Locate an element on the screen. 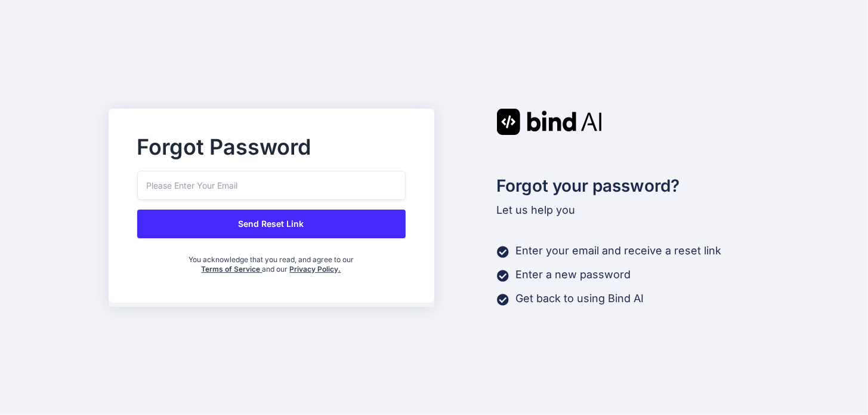  a: Terms of Service is located at coordinates (231, 268).